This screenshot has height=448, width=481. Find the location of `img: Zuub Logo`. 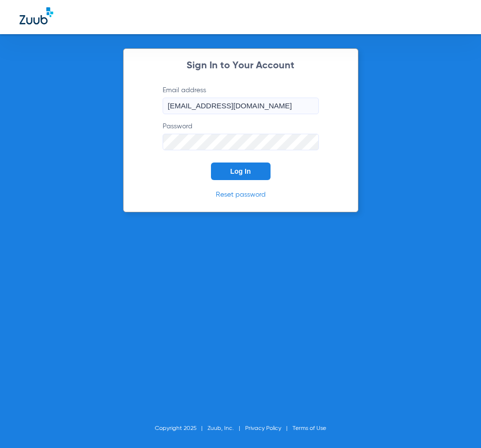

img: Zuub Logo is located at coordinates (36, 15).